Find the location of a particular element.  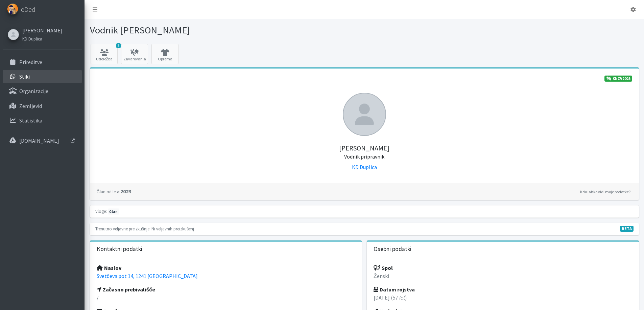

p: Zemljevid is located at coordinates (30, 106).